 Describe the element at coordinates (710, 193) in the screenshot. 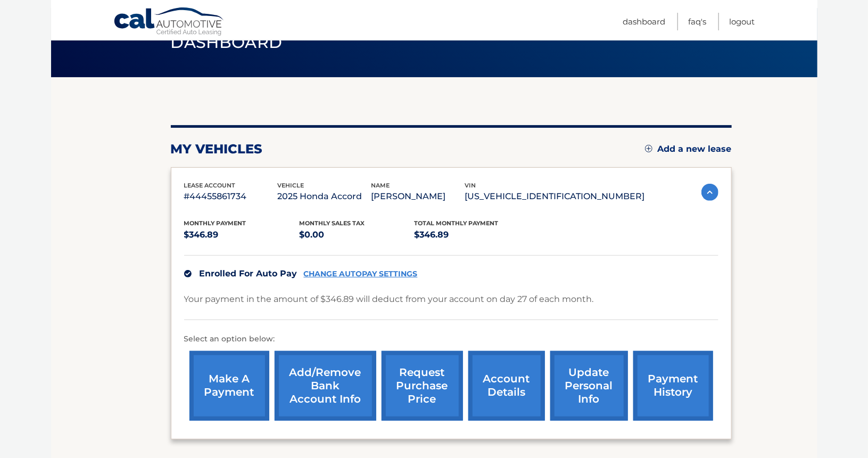

I see `img: accordion-active.svg` at that location.